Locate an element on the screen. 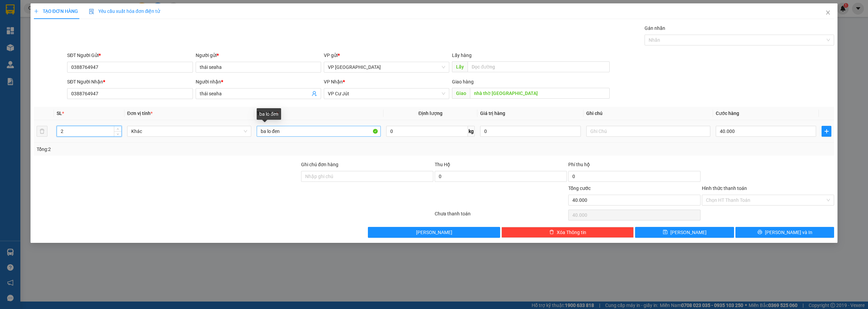  div: Người nhận is located at coordinates (258, 82).